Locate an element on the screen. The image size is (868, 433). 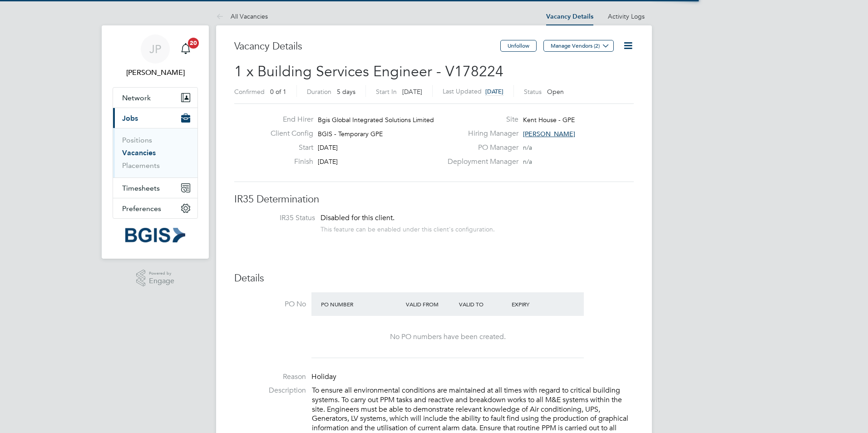
a: Vacancy Details is located at coordinates (570, 16).